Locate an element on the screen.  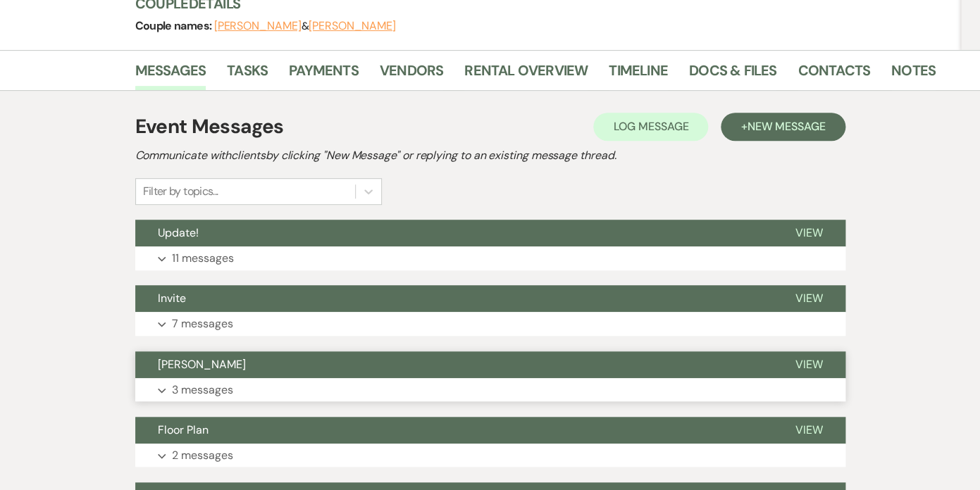
p: 7 messages is located at coordinates (202, 324).